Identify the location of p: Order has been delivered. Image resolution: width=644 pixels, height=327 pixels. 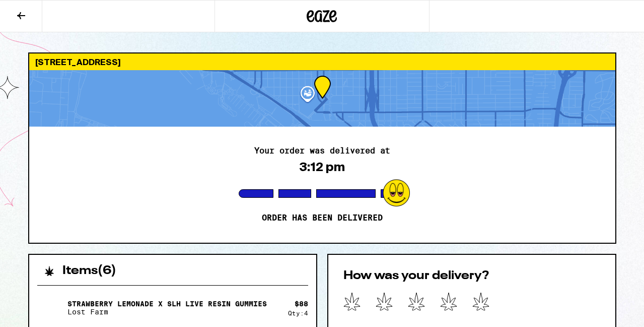
(323, 218).